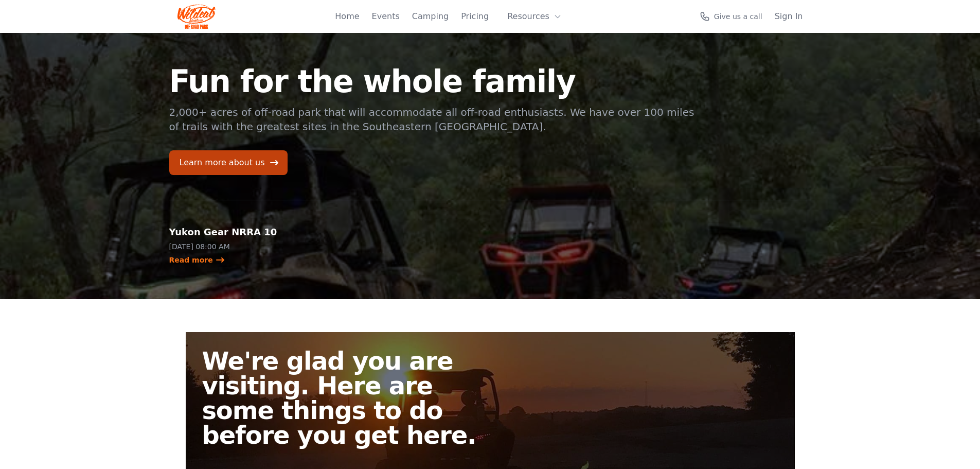  What do you see at coordinates (244, 232) in the screenshot?
I see `h2: Yukon Gear NRRA 10` at bounding box center [244, 232].